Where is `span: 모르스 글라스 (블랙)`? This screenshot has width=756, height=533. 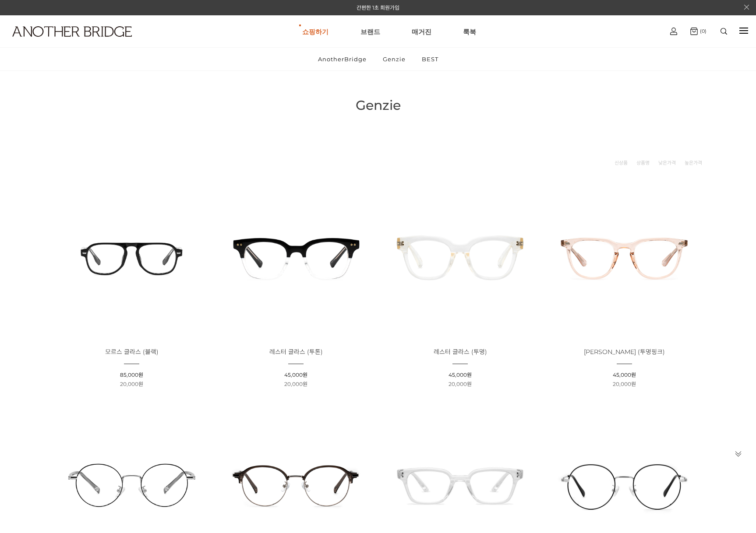 span: 모르스 글라스 (블랙) is located at coordinates (131, 352).